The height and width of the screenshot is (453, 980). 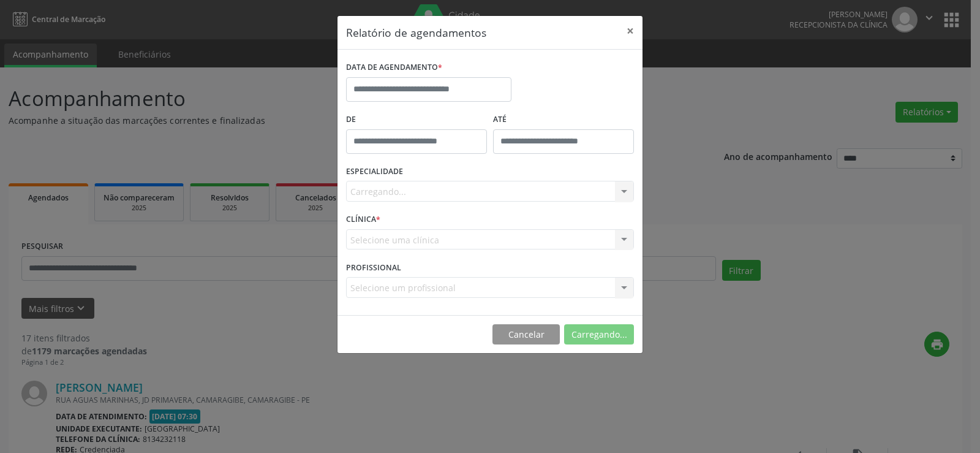 I want to click on label: DATA DE AGENDAMENTO, so click(x=394, y=68).